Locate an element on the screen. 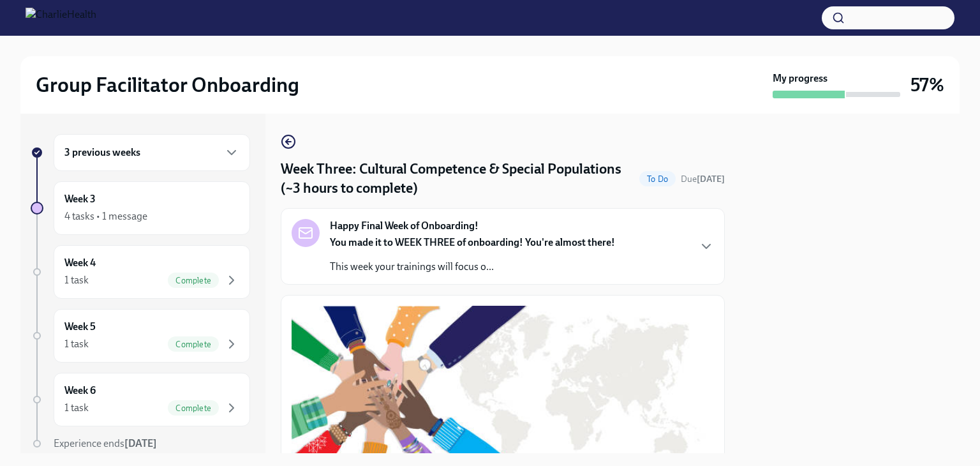 This screenshot has width=980, height=466. a: Week 61 taskComplete is located at coordinates (141, 400).